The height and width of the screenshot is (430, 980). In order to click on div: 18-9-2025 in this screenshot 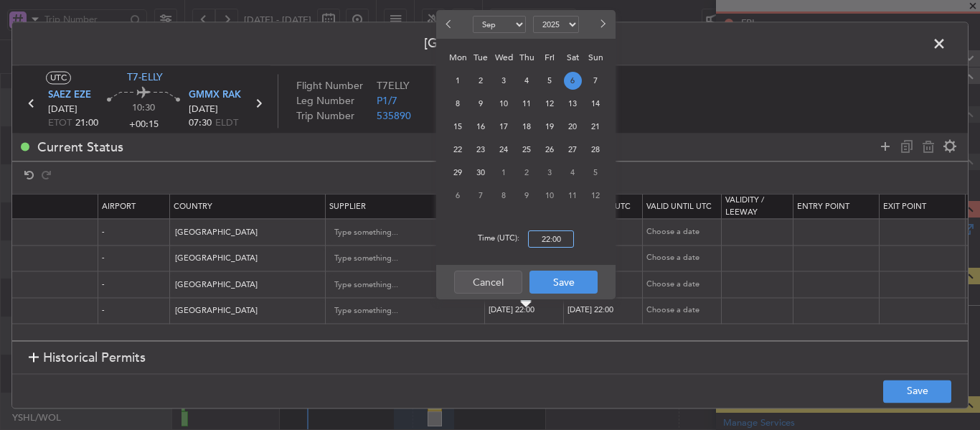, I will do `click(526, 126)`.